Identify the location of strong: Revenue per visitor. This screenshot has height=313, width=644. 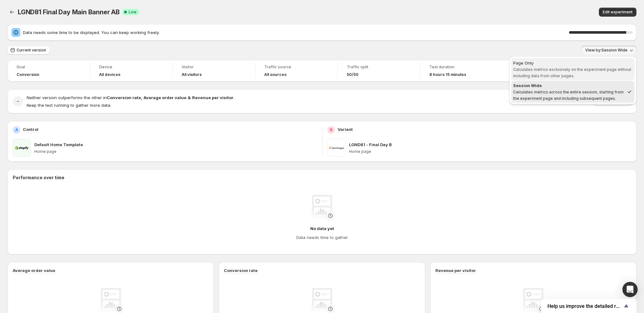
(213, 98).